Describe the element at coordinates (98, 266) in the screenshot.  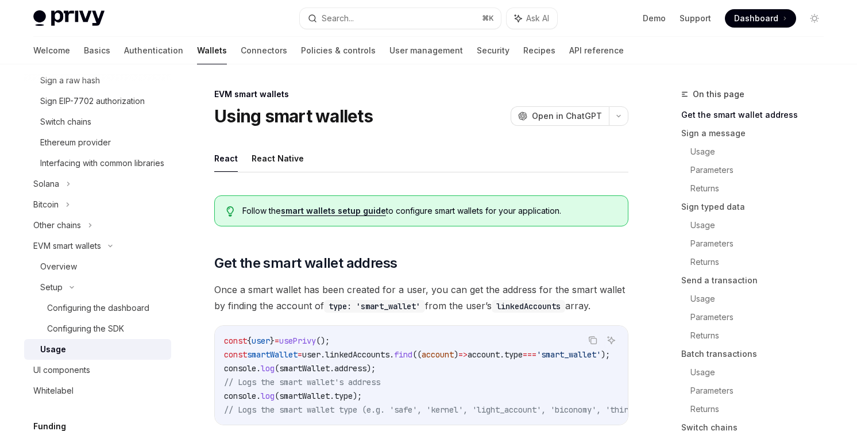
I see `a: Overview` at that location.